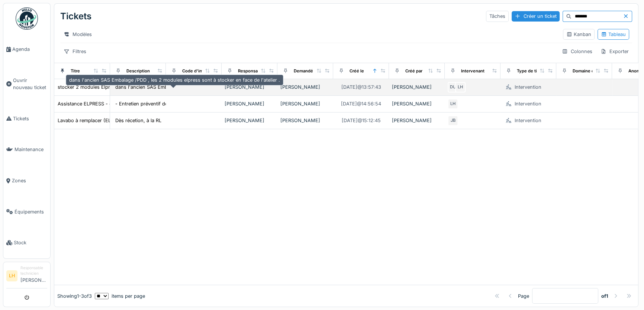 Image resolution: width=644 pixels, height=310 pixels. What do you see at coordinates (175, 104) in the screenshot?
I see `div: Assistance ELPRESS - entretien/controle des machines sanitaires Elpress + autres sous contrat Elp...` at bounding box center [175, 104].